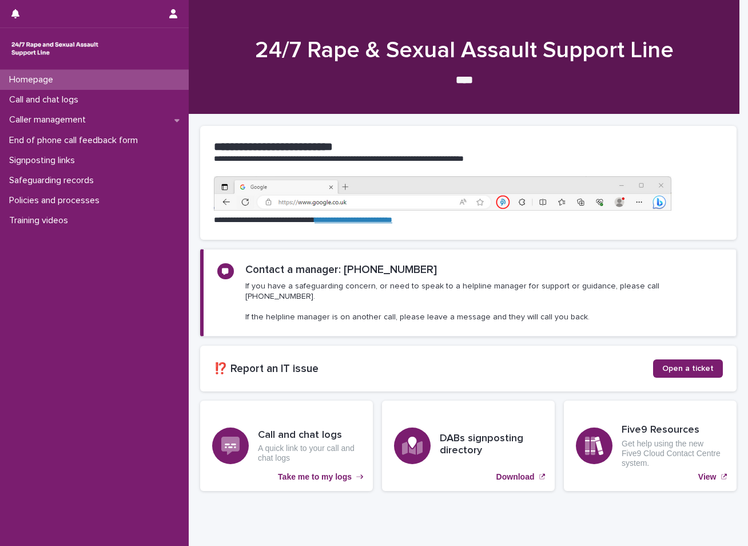  I want to click on h2: ⁉️ Report an IT issue, so click(434, 368).